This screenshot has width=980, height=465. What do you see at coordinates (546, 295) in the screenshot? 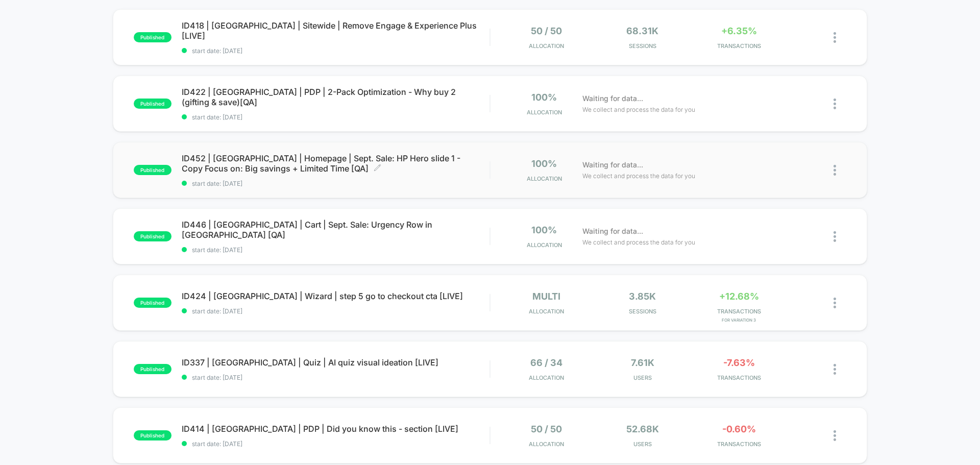
I see `span: multi` at bounding box center [546, 295].